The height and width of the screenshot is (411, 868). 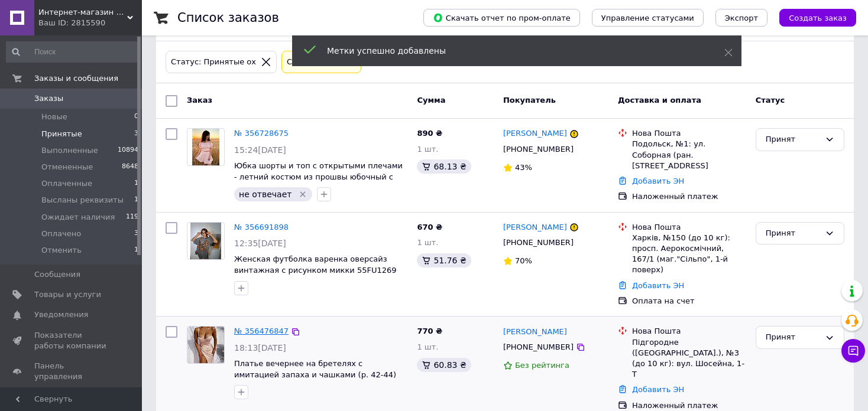 I want to click on span: Платье вечернее на бретелях с имитацией запаха и чашками (р. 42-44) 83PL2077, so click(x=315, y=374).